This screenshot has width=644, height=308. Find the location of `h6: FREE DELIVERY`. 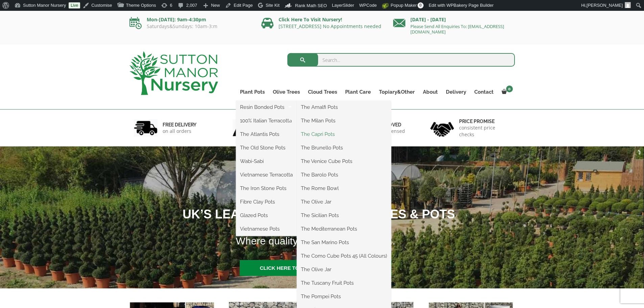

h6: FREE DELIVERY is located at coordinates (179, 125).